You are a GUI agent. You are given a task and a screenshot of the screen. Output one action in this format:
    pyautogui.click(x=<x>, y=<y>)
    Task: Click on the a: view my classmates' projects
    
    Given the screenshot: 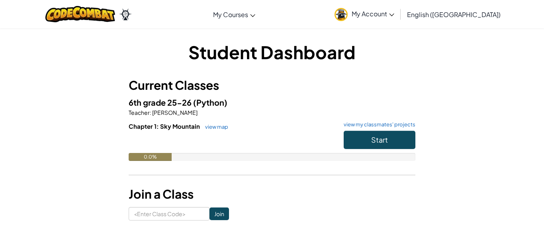 What is the action you would take?
    pyautogui.click(x=377, y=125)
    